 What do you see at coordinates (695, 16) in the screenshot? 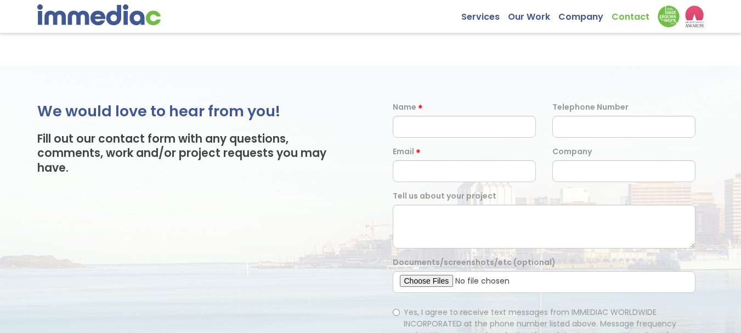
I see `img: logo2_wea_nobg.webp` at bounding box center [695, 16].